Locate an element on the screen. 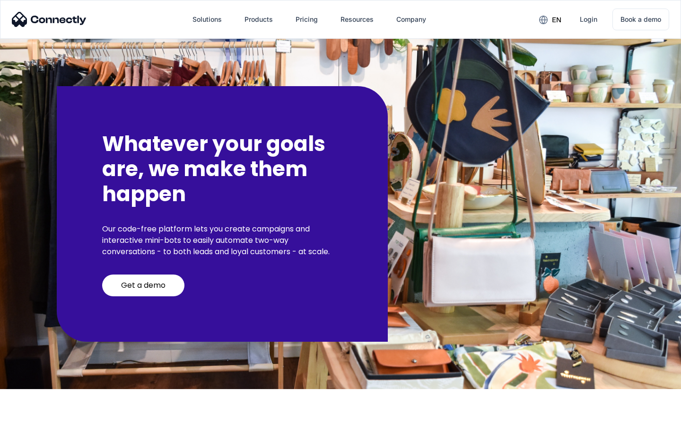 The image size is (681, 426). ul: Language list is located at coordinates (38, 416).